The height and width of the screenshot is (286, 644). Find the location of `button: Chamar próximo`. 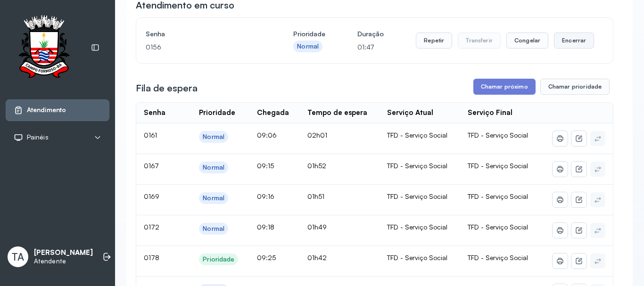

button: Chamar próximo is located at coordinates (505, 87).